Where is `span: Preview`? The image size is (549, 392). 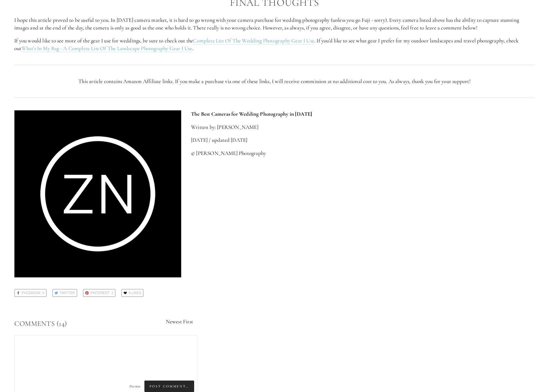 span: Preview is located at coordinates (135, 386).